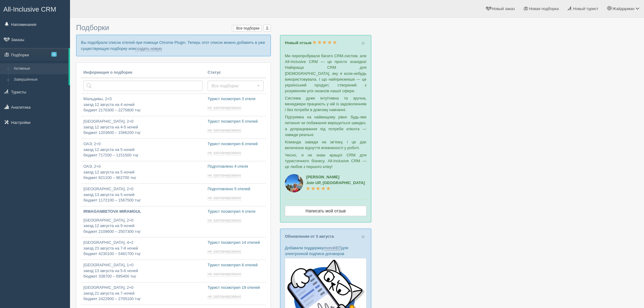  I want to click on p: Турист посмотрел 6 отелей, so click(236, 144).